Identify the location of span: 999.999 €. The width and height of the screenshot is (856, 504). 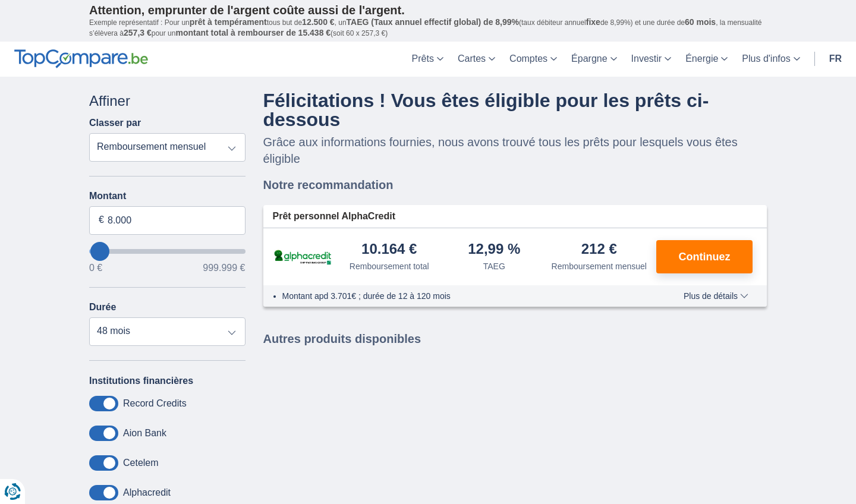
(223, 268).